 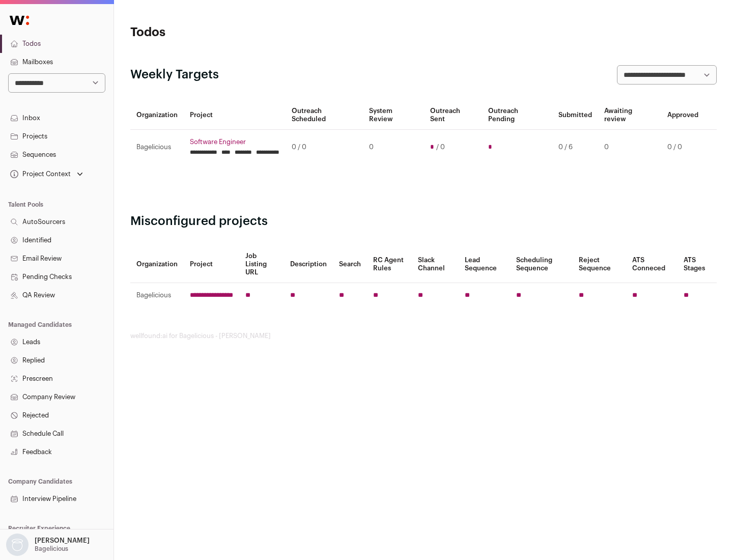 I want to click on div: Project Context, so click(x=39, y=174).